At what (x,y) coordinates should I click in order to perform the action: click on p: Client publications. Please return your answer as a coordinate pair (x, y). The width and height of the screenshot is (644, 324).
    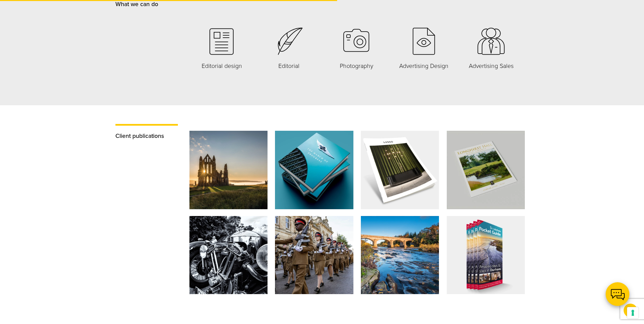
    Looking at the image, I should click on (147, 136).